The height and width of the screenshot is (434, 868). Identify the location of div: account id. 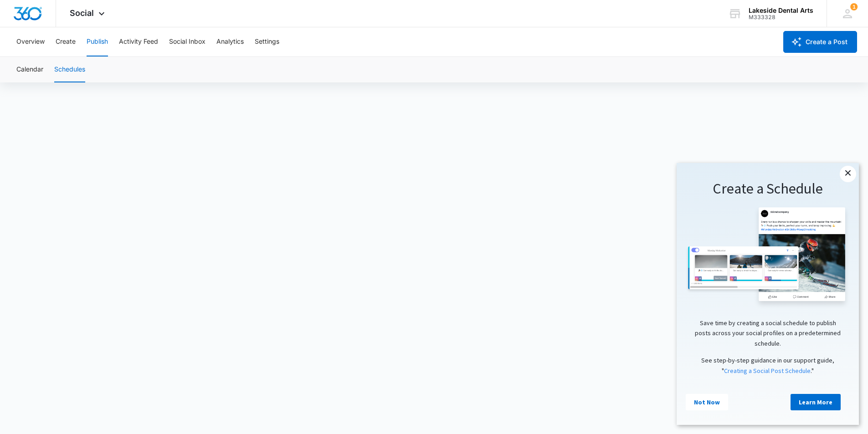
(781, 18).